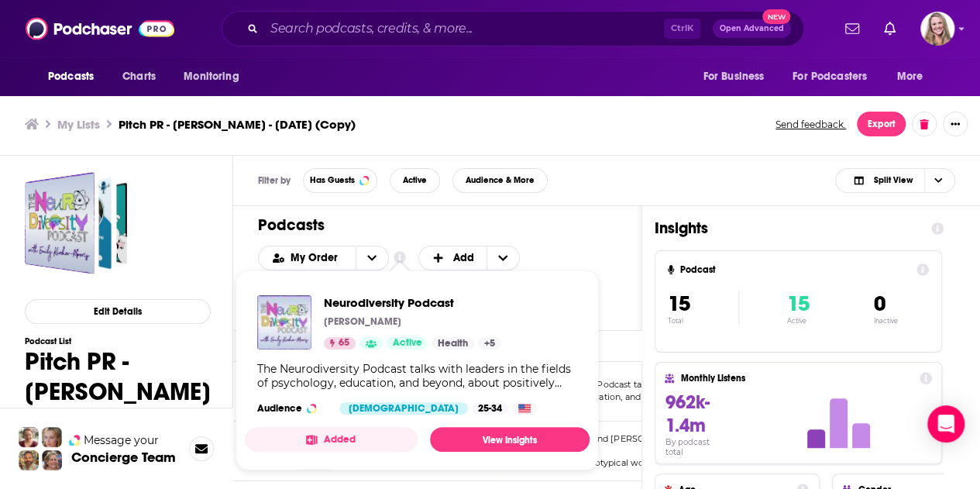 The image size is (980, 489). I want to click on span: Audience & More, so click(500, 180).